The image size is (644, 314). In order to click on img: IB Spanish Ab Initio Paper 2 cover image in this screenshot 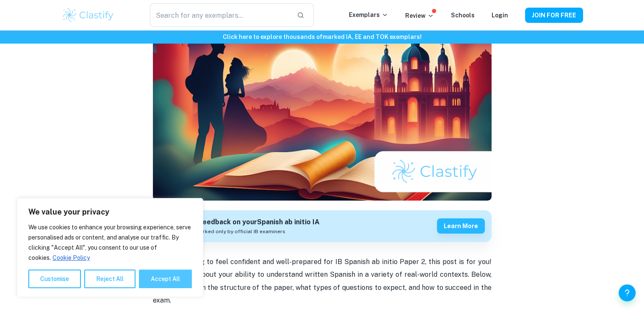, I will do `click(322, 116)`.